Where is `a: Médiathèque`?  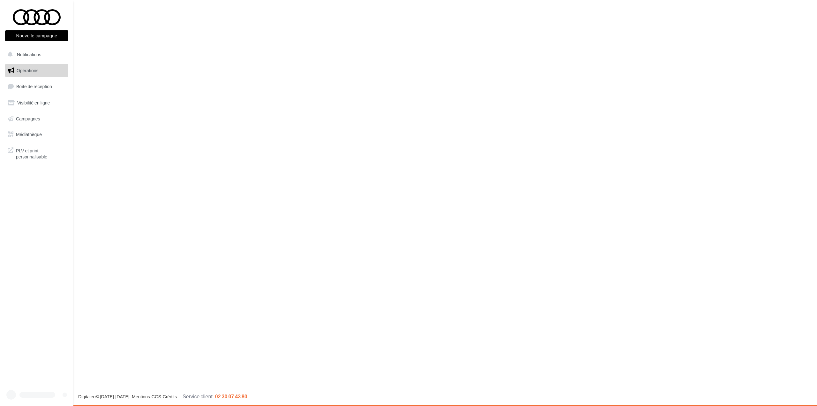 a: Médiathèque is located at coordinates (37, 134).